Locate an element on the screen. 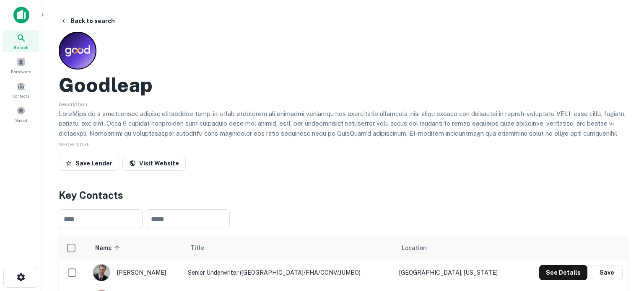  span: Search is located at coordinates (21, 47).